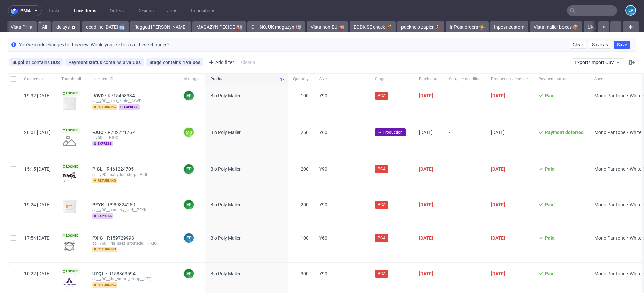  Describe the element at coordinates (564, 132) in the screenshot. I see `span: Payment deferred` at that location.